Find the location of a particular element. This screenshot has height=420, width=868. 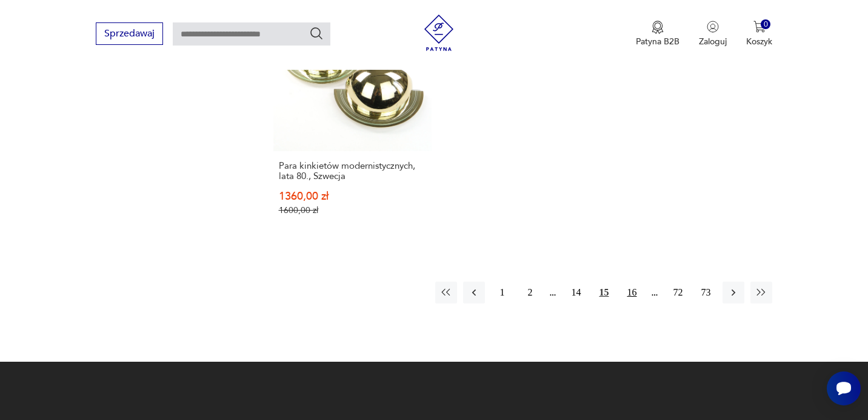

div: 0 is located at coordinates (766, 24).